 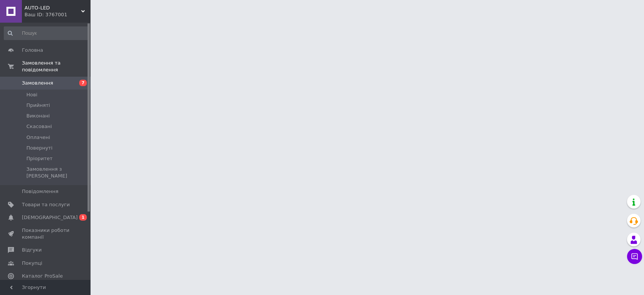 I want to click on span: Оплачені, so click(x=38, y=137).